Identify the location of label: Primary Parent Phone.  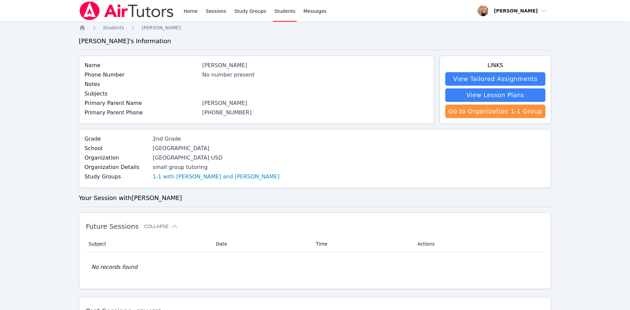
(141, 113).